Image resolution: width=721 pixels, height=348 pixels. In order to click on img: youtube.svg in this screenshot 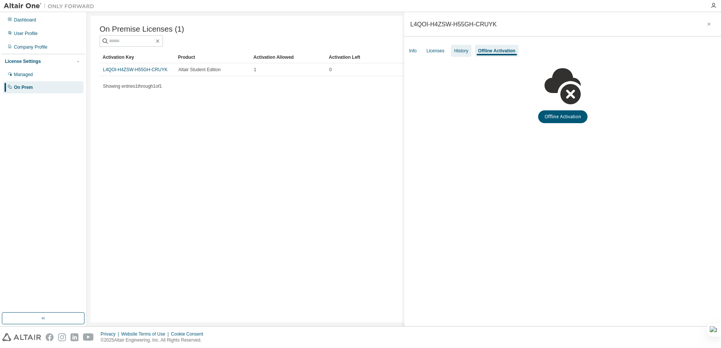, I will do `click(88, 337)`.